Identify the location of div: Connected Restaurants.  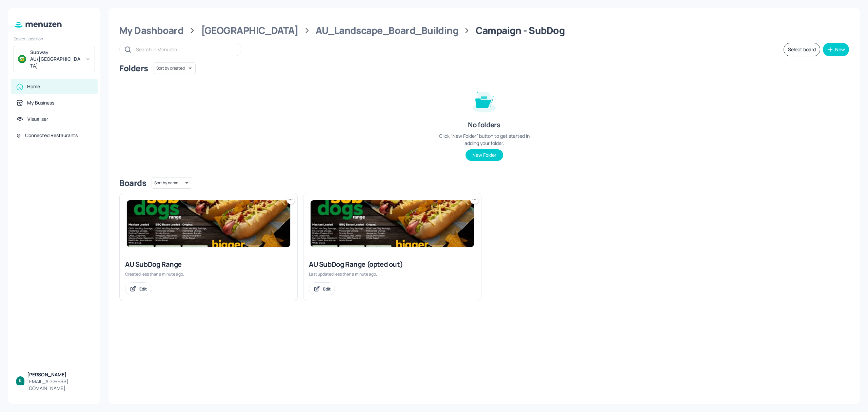
(51, 136).